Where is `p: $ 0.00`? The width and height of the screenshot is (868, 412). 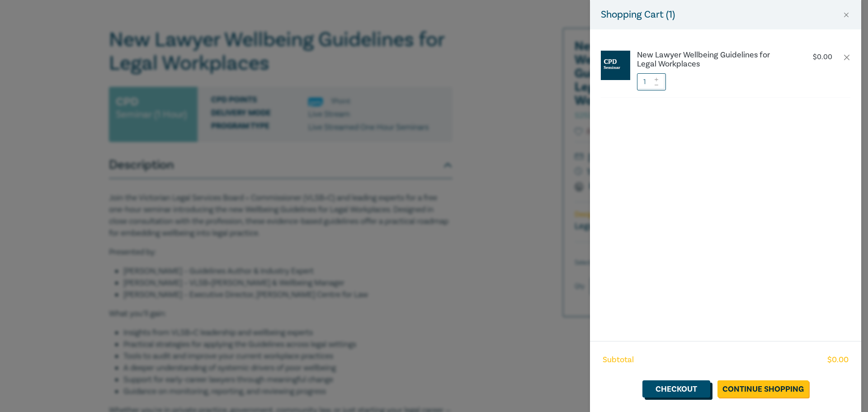 p: $ 0.00 is located at coordinates (822, 57).